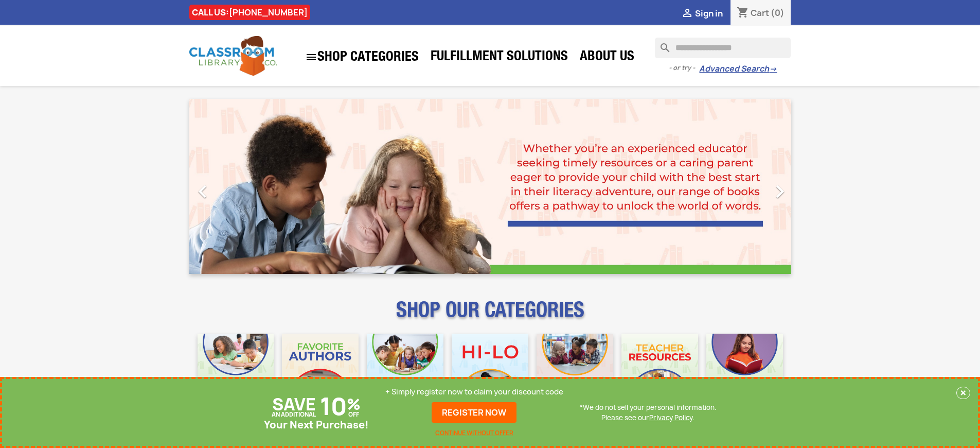 This screenshot has height=448, width=980. What do you see at coordinates (499, 57) in the screenshot?
I see `a: Fulfillment Solutions` at bounding box center [499, 57].